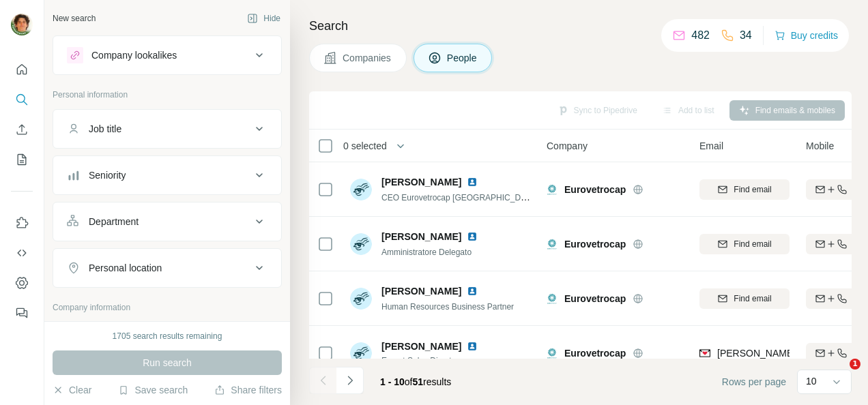 This screenshot has height=405, width=868. I want to click on p: Company information, so click(167, 308).